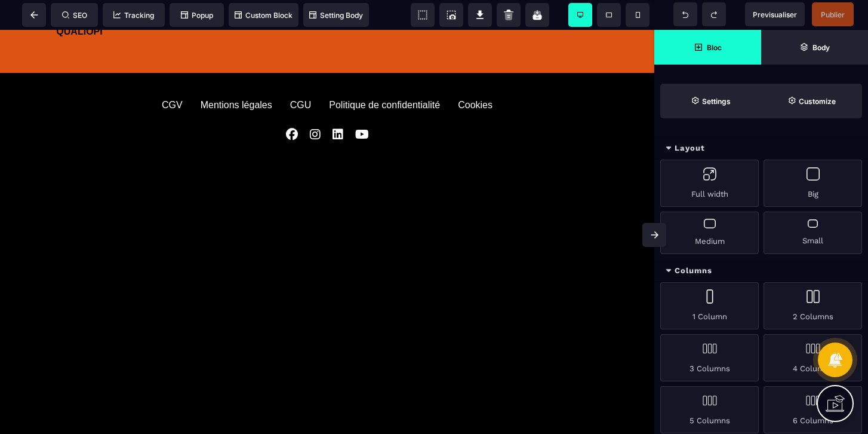 Image resolution: width=868 pixels, height=434 pixels. Describe the element at coordinates (812, 409) in the screenshot. I see `div: 6 Columns` at that location.